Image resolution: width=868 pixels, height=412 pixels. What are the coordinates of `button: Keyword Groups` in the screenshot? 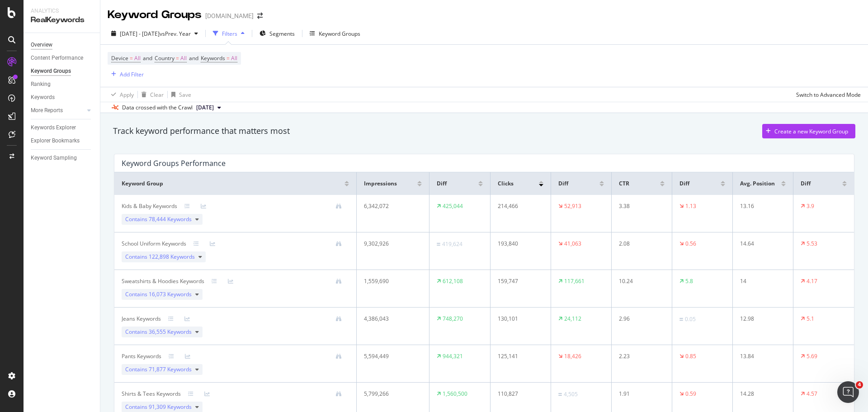 It's located at (335, 33).